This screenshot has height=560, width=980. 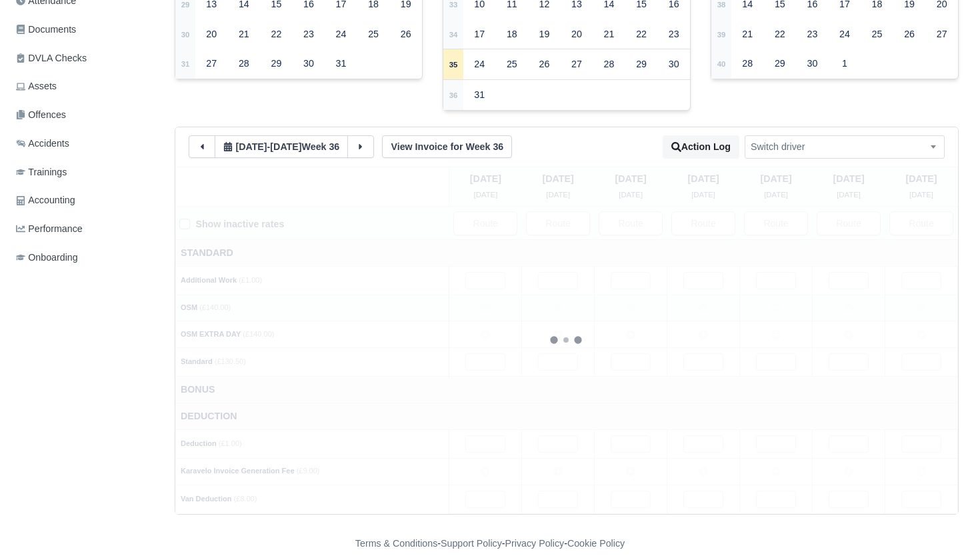 What do you see at coordinates (447, 147) in the screenshot?
I see `a: View Invoice for Week 36` at bounding box center [447, 147].